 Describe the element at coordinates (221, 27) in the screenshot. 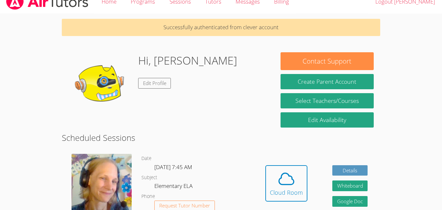

I see `p: Successfully authenticated from clever account` at that location.